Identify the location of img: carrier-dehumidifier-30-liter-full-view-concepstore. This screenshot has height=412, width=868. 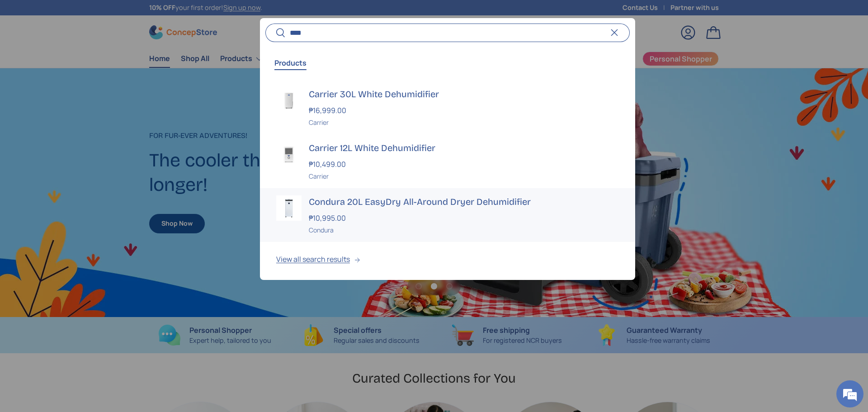
(289, 101).